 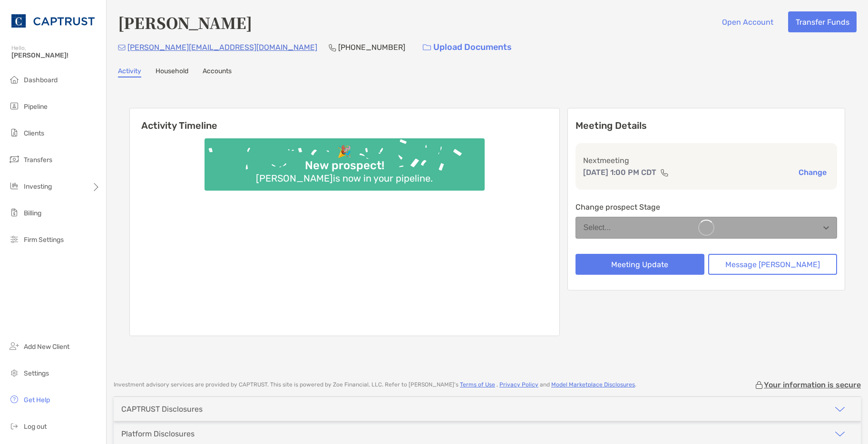 What do you see at coordinates (14, 79) in the screenshot?
I see `img: dashboard icon` at bounding box center [14, 79].